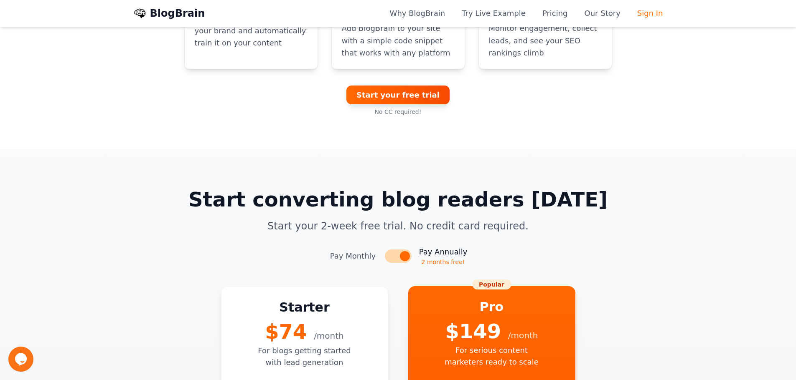  What do you see at coordinates (650, 13) in the screenshot?
I see `a: Sign In` at bounding box center [650, 13].